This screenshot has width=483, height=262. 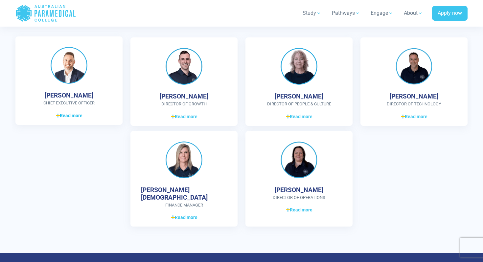 I want to click on img: Stephen Booth, so click(x=184, y=66).